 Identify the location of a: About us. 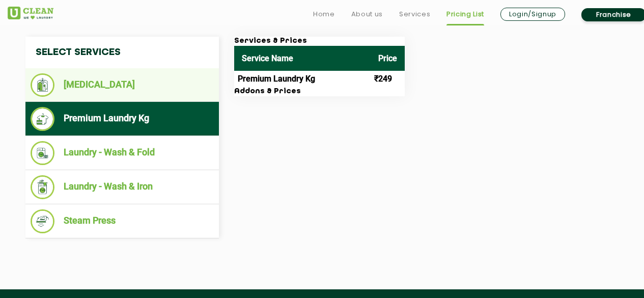
(367, 15).